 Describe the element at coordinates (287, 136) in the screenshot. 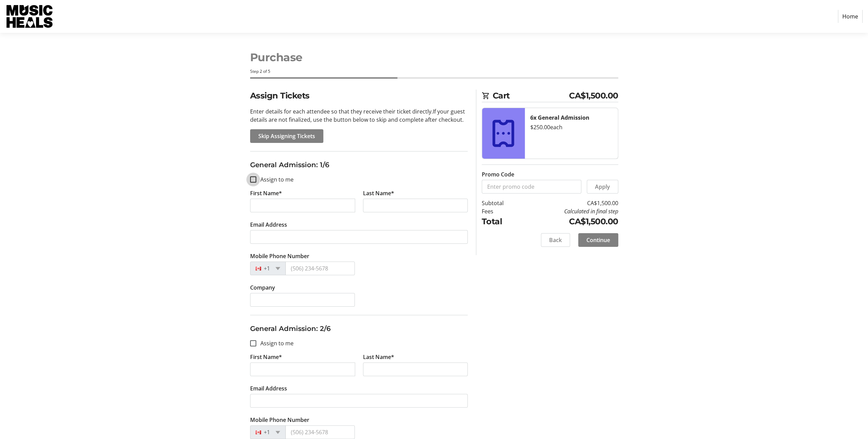

I see `button: Skip Assigning Tickets` at that location.